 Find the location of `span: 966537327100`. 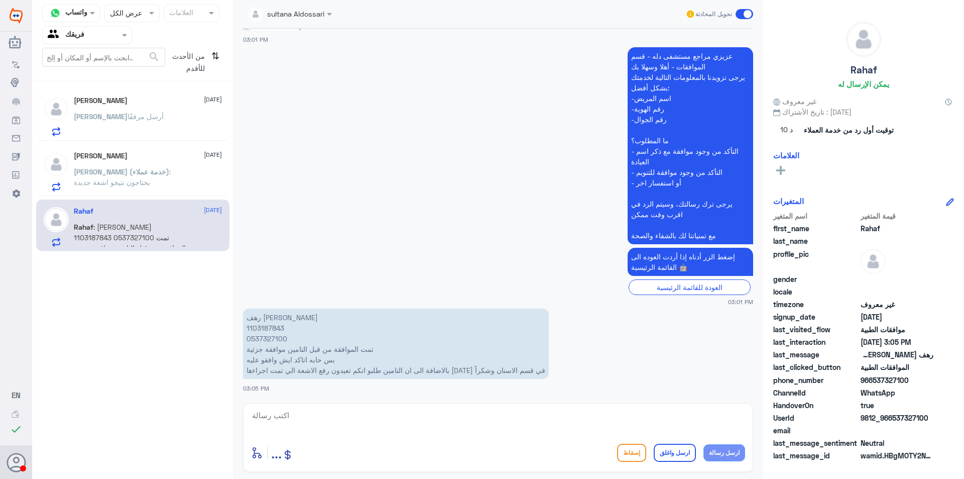

span: 966537327100 is located at coordinates (897, 380).